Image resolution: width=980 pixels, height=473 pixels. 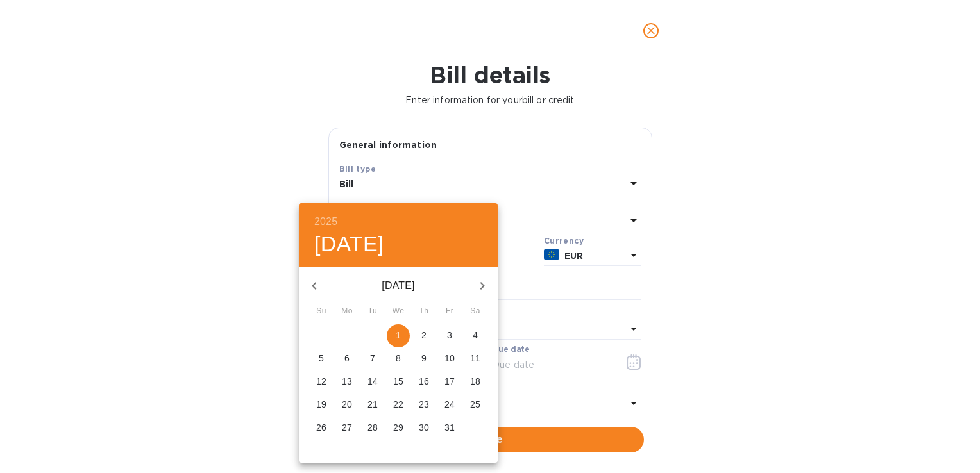 I want to click on span: Su, so click(x=321, y=312).